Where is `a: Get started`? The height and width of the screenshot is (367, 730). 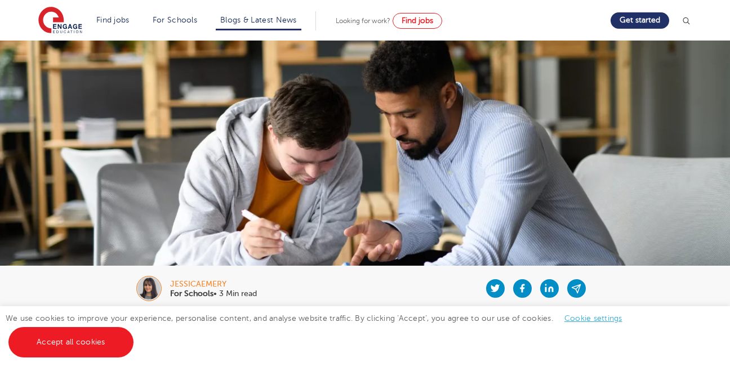 a: Get started is located at coordinates (640, 20).